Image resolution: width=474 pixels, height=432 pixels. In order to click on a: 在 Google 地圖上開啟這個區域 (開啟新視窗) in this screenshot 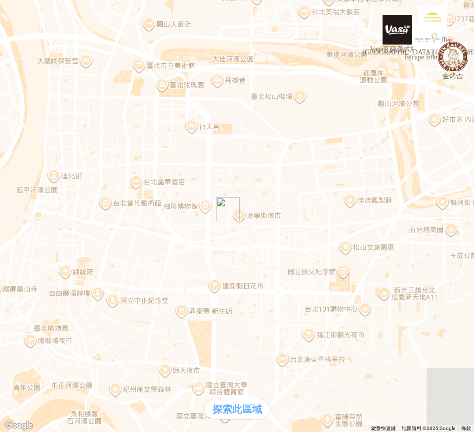, I will do `click(19, 425)`.